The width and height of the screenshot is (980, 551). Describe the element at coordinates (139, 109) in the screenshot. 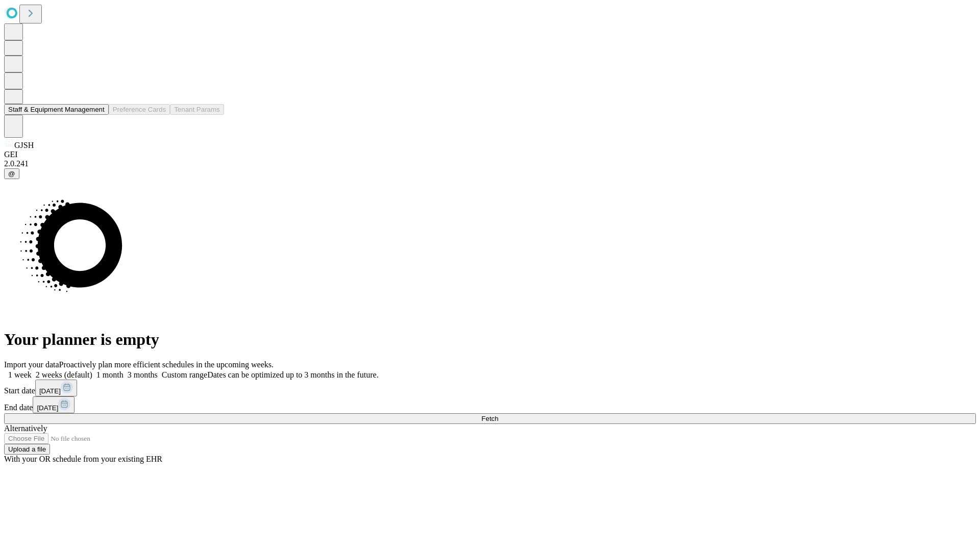

I see `button: Preference Cards` at that location.